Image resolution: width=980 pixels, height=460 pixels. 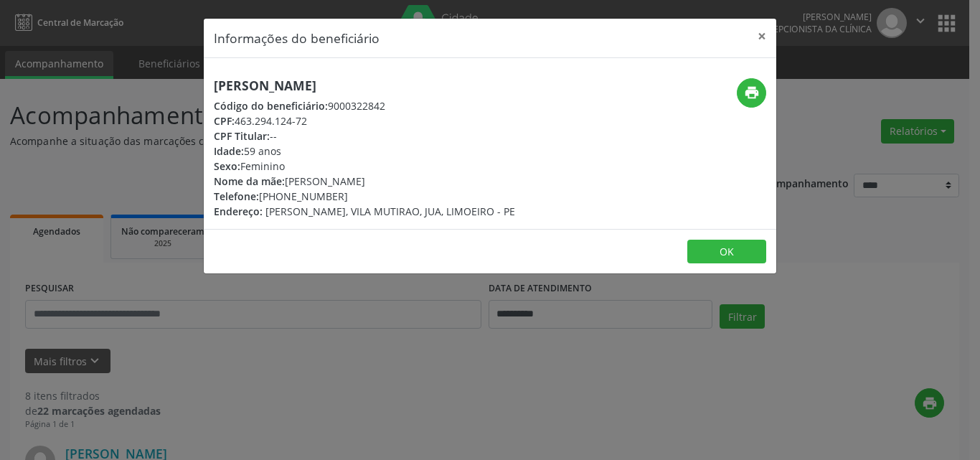 What do you see at coordinates (751, 93) in the screenshot?
I see `button: print` at bounding box center [751, 93].